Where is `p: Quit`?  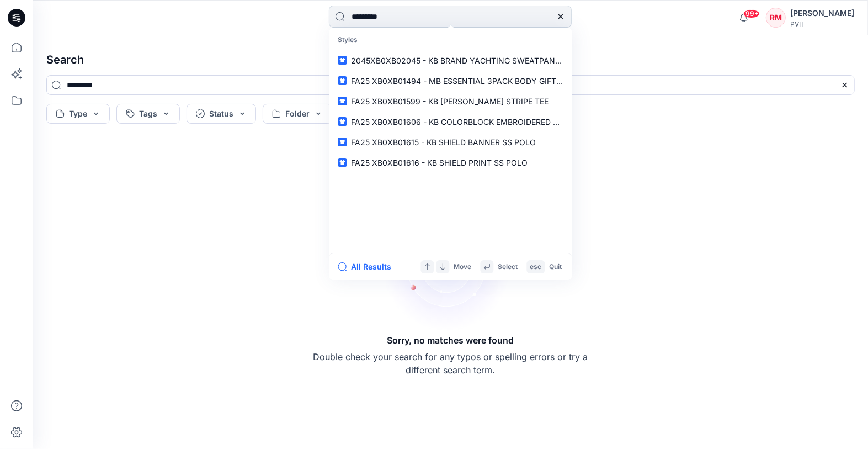 p: Quit is located at coordinates (556, 267).